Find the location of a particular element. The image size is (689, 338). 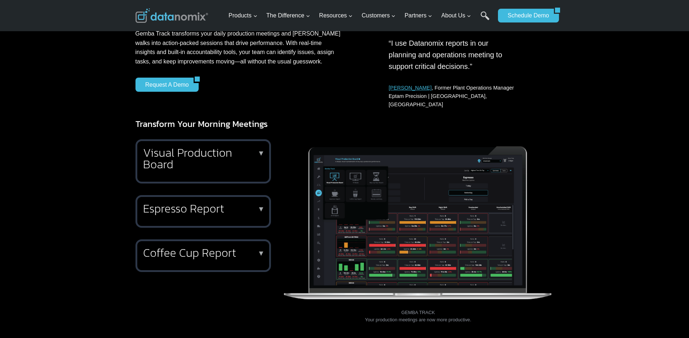

h2: Coffee Cup Report is located at coordinates (201, 253).